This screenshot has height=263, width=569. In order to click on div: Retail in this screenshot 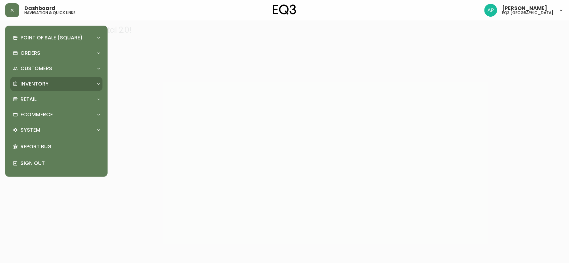, I will do `click(56, 99)`.